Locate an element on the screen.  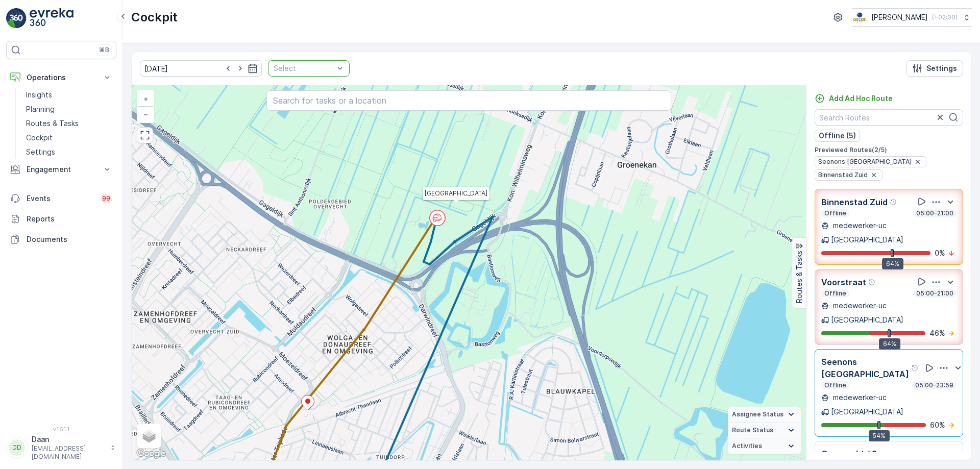
p: 0 % is located at coordinates (940, 253).